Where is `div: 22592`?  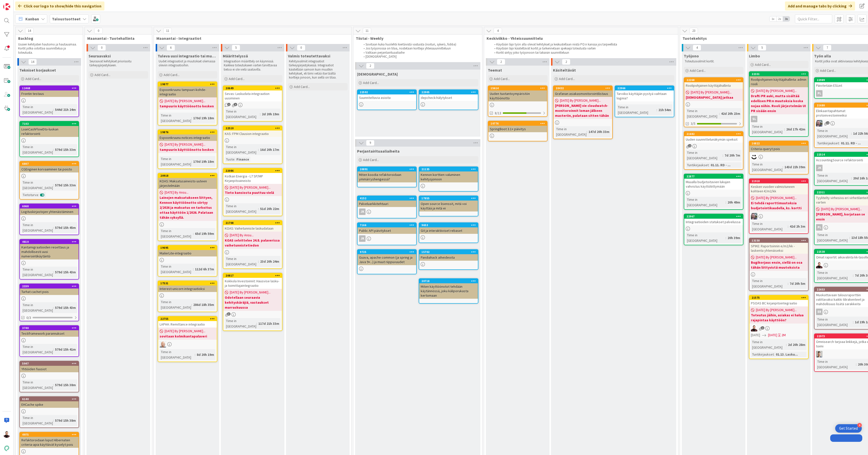 div: 22592 is located at coordinates (388, 92).